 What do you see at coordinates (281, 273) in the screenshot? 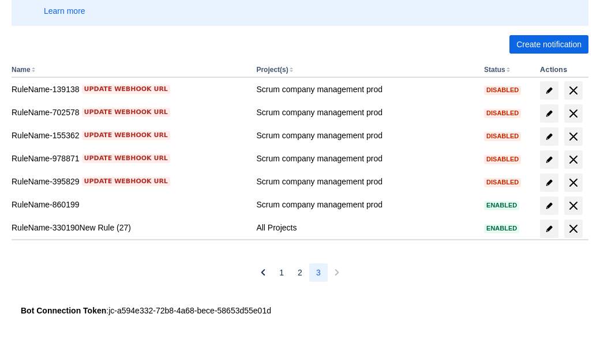
I see `button: Page 1` at bounding box center [281, 273].